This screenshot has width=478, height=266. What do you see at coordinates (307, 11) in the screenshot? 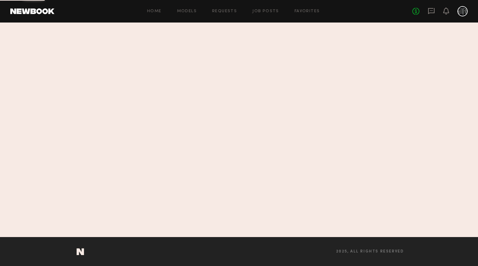
I see `a: Favorites` at bounding box center [307, 11].